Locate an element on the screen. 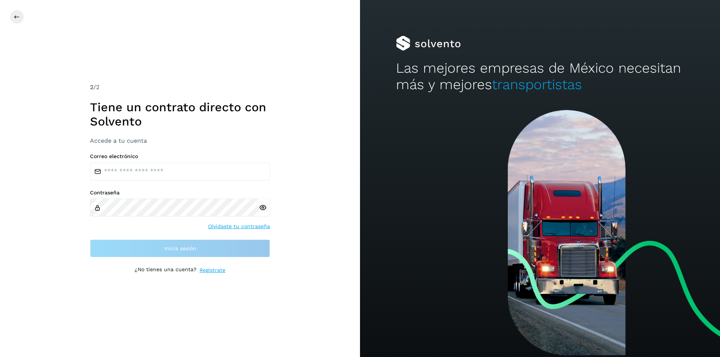  a: Olvidaste tu contraseña is located at coordinates (239, 226).